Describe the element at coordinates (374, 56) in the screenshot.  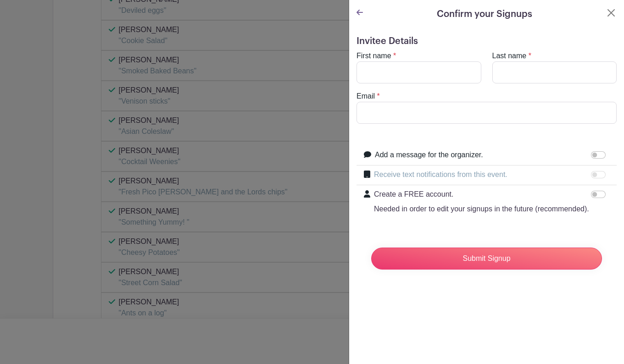
I see `label: First name` at that location.